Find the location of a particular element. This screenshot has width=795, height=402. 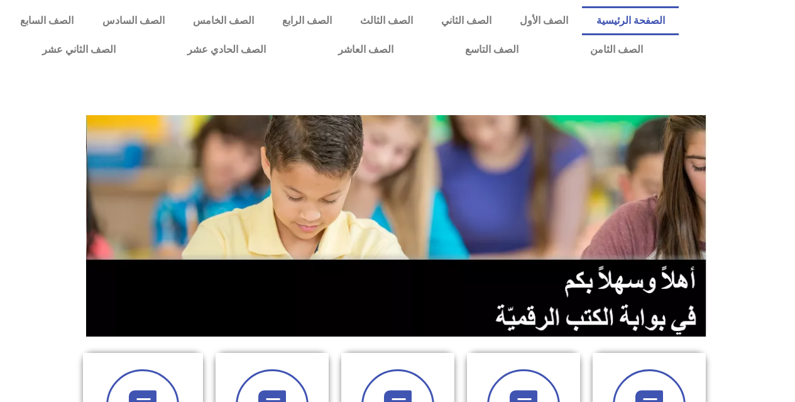

a: الصف الأول is located at coordinates (544, 21).